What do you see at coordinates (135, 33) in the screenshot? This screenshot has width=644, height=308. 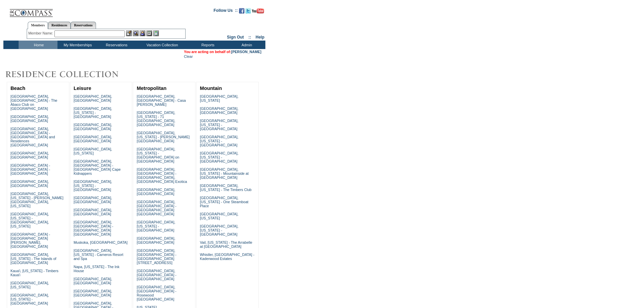 I see `img: View` at bounding box center [135, 33].